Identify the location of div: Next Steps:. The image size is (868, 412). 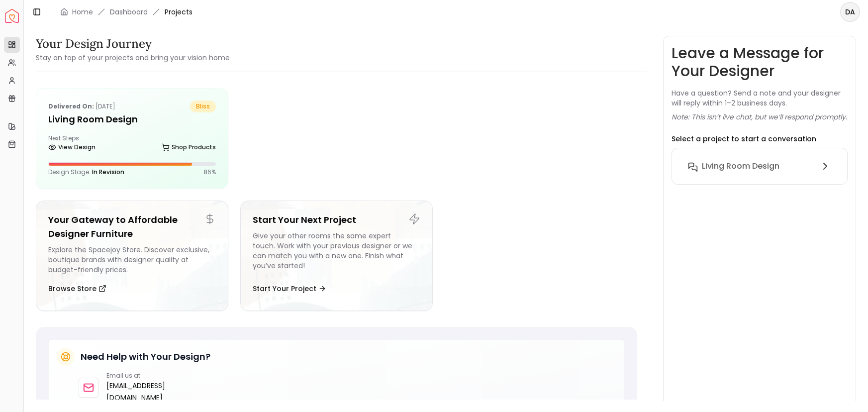
(132, 144).